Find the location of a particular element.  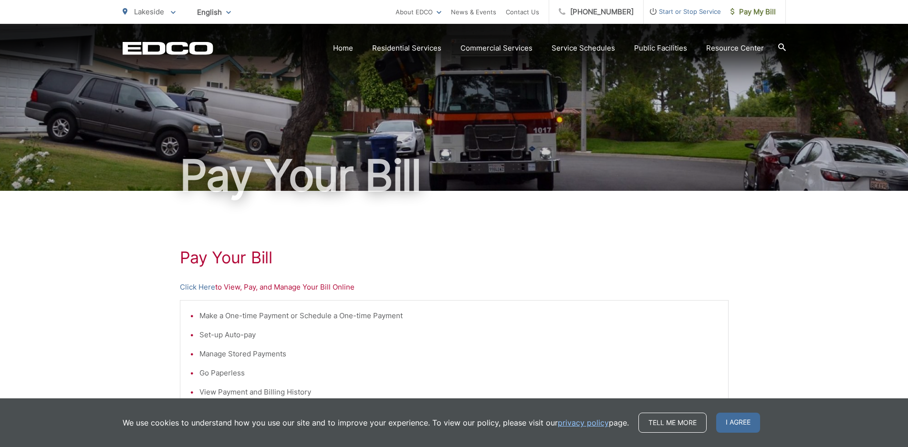

a: Residential Services is located at coordinates (406, 48).